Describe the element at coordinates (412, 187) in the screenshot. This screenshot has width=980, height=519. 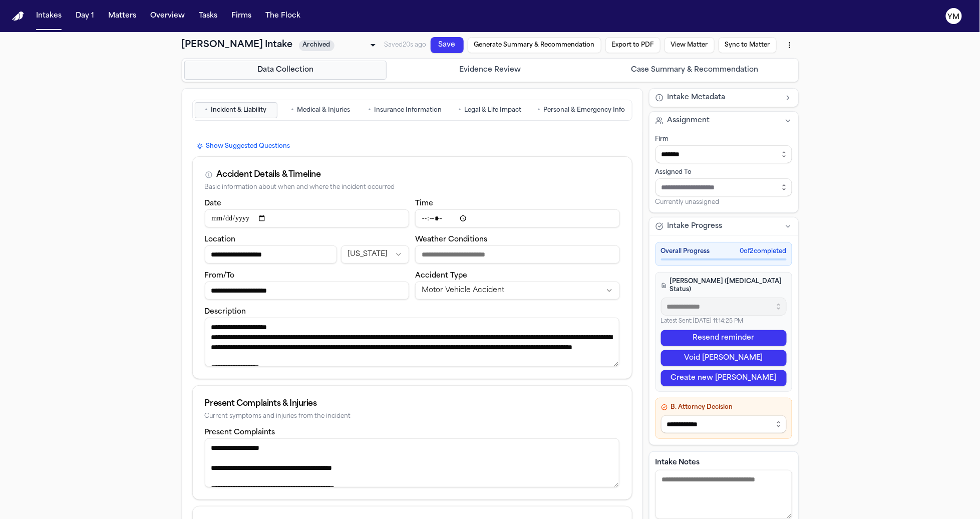
I see `div: Basic information about when and where the incident occurred` at that location.